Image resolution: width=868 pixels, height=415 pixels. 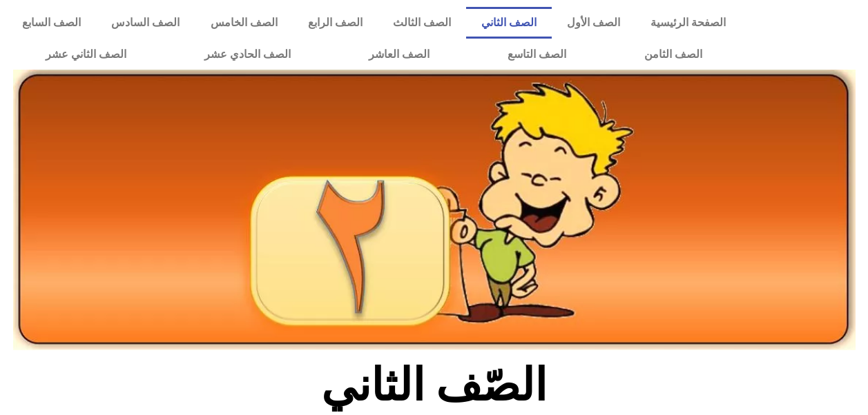 What do you see at coordinates (687, 22) in the screenshot?
I see `a: الصفحة الرئيسية` at bounding box center [687, 22].